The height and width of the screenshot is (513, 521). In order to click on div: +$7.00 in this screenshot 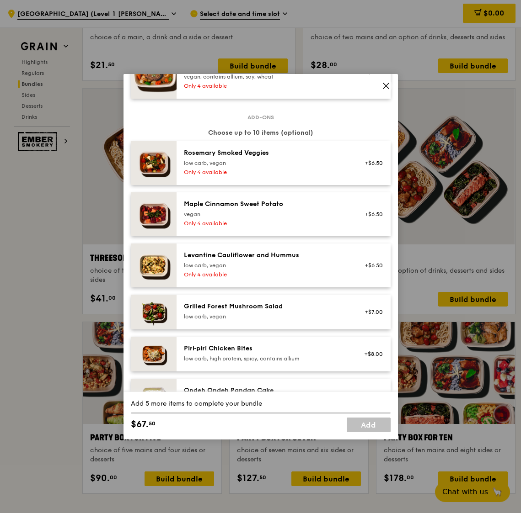, I will do `click(371, 312)`.